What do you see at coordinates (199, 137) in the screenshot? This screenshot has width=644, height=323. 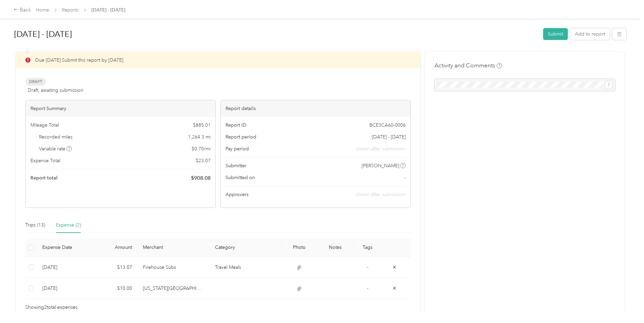 I see `span: 1,264.3 mi` at bounding box center [199, 137].